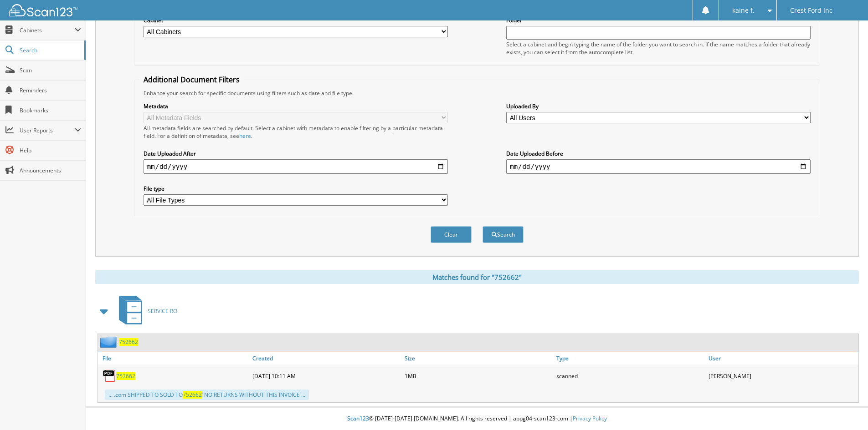 This screenshot has height=430, width=868. What do you see at coordinates (658, 106) in the screenshot?
I see `label: Uploaded By` at bounding box center [658, 106].